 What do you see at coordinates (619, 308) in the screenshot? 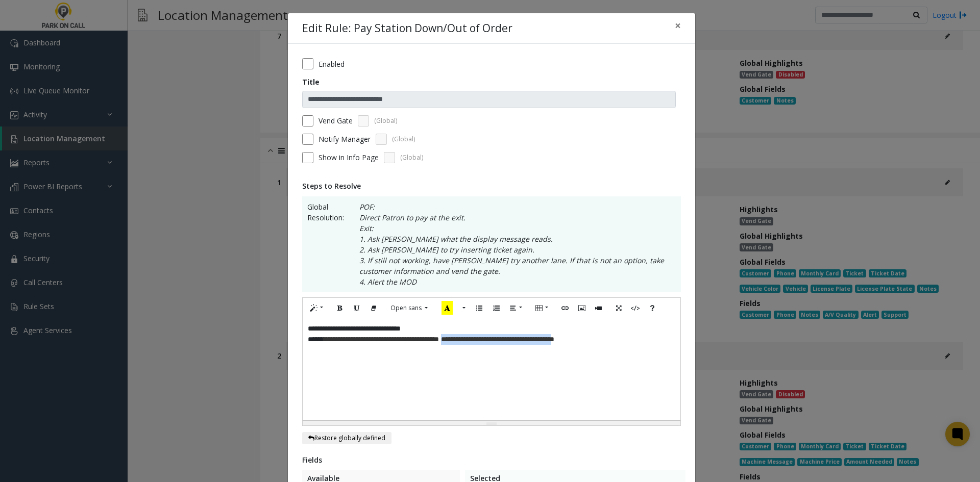
I see `button: Full Screen` at bounding box center [619, 308].